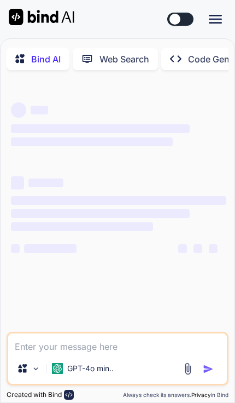 Image resolution: width=235 pixels, height=403 pixels. What do you see at coordinates (46, 59) in the screenshot?
I see `p: Bind AI` at bounding box center [46, 59].